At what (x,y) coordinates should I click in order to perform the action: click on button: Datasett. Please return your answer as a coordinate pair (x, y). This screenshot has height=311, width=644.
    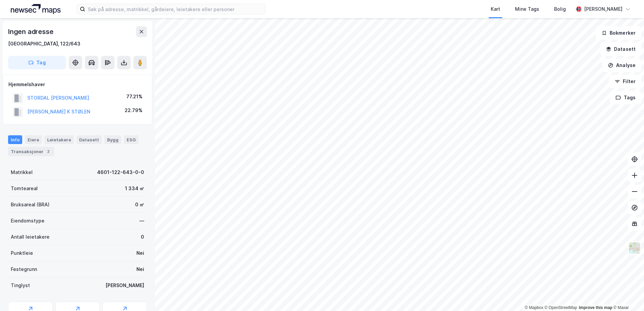
    Looking at the image, I should click on (621, 49).